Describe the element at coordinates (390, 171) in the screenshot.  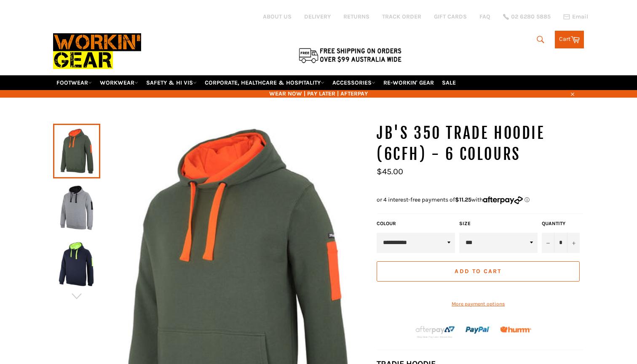
I see `span: $45.00` at that location.